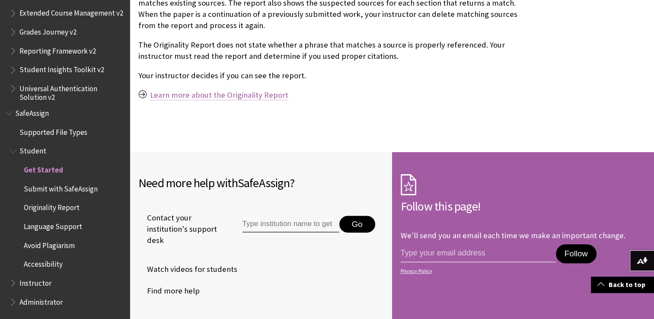 The width and height of the screenshot is (654, 319). Describe the element at coordinates (188, 269) in the screenshot. I see `a: Watch videos for students` at that location.